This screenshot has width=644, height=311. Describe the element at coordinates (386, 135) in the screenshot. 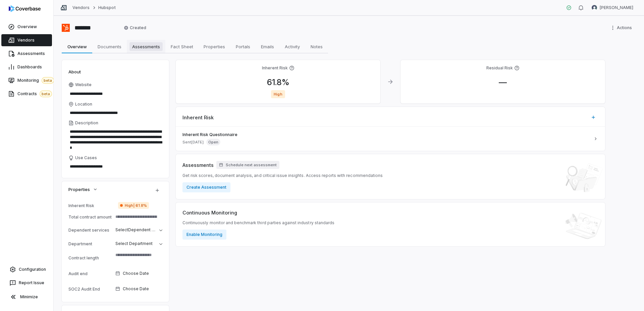

I see `span: Inherent Risk Questionnaire` at that location.